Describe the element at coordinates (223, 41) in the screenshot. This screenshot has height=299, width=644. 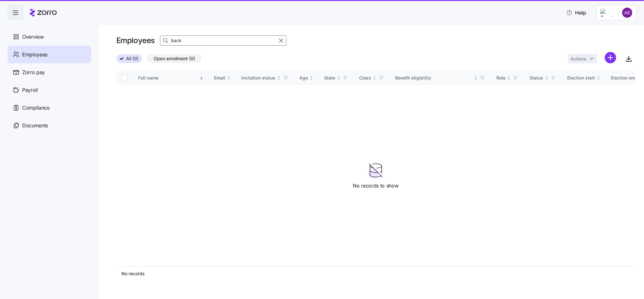
I see `input: Search employees` at that location.